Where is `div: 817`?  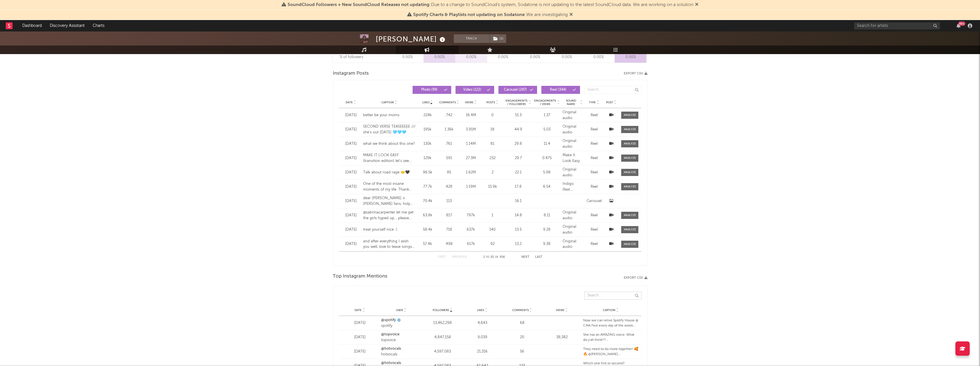
div: 817 is located at coordinates (450, 216).